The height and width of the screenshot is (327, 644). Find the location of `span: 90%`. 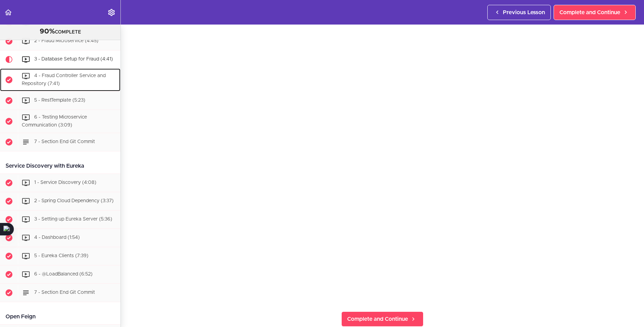

span: 90% is located at coordinates (47, 31).